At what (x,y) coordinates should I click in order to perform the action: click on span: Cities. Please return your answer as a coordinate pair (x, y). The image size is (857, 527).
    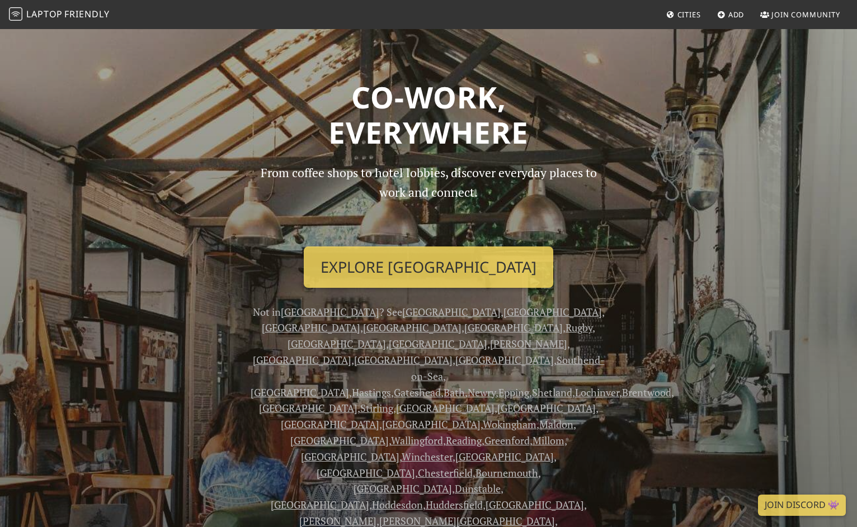
    Looking at the image, I should click on (689, 15).